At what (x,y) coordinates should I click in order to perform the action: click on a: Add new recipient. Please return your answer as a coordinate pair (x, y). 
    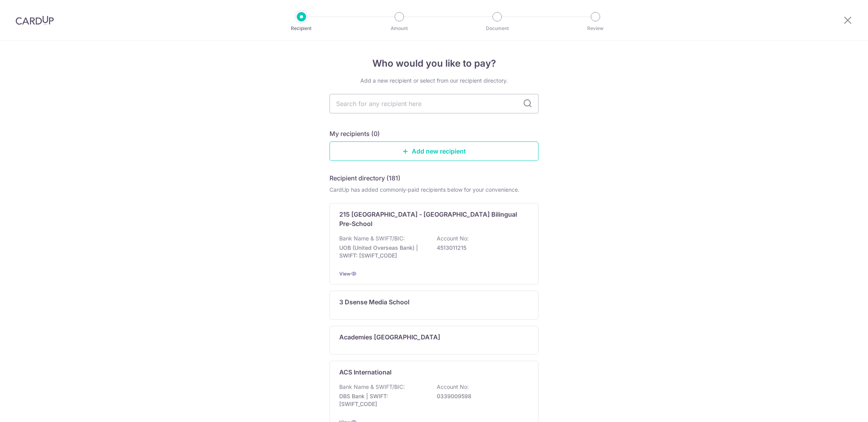
    Looking at the image, I should click on (434, 152).